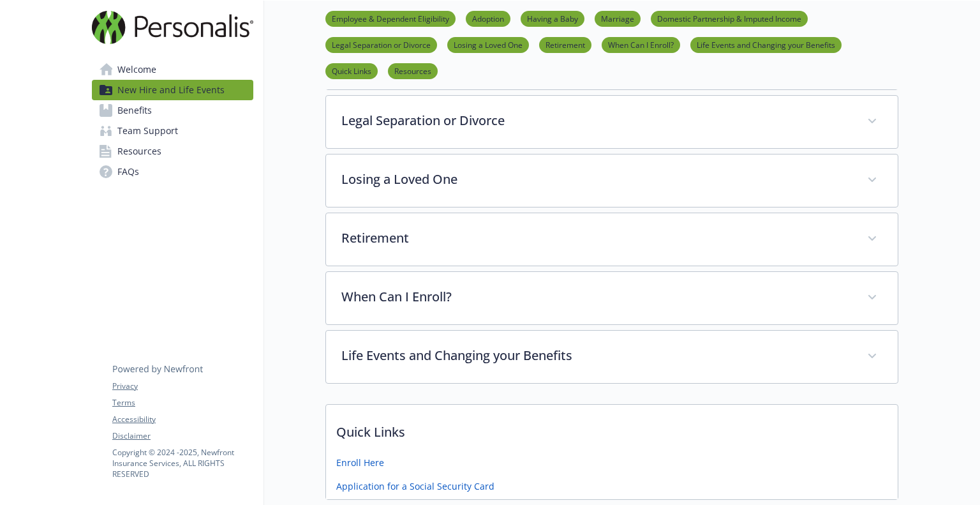  What do you see at coordinates (596, 297) in the screenshot?
I see `p: When Can I Enroll?` at bounding box center [596, 297].